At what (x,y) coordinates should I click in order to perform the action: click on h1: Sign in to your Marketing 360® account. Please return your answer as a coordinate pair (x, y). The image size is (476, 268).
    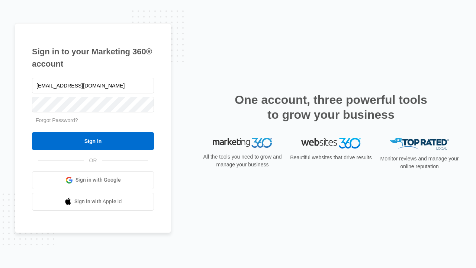
    Looking at the image, I should click on (93, 58).